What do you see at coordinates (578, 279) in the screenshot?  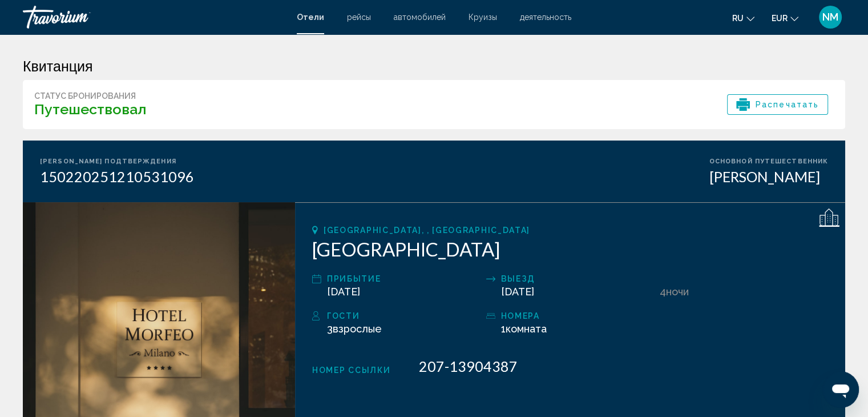 I see `div: Выезд` at bounding box center [578, 279].